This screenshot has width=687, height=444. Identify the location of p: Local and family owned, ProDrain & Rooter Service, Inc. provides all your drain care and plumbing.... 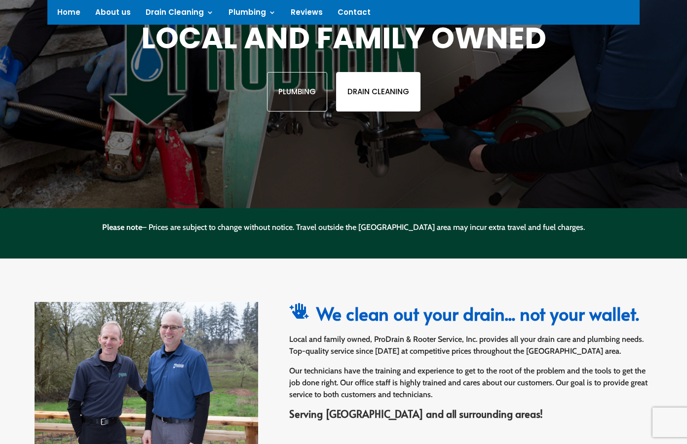
(471, 349).